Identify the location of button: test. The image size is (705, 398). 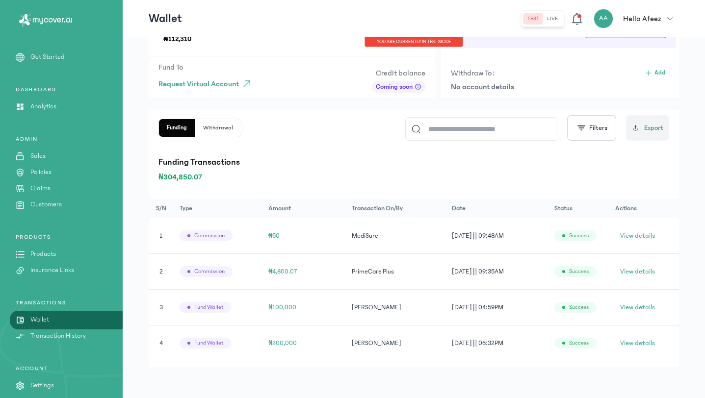
(533, 19).